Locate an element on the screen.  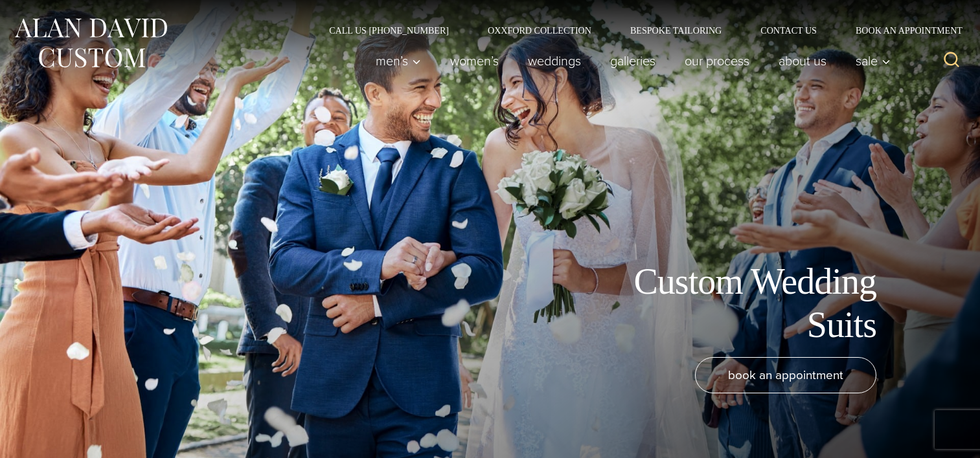
a: book an appointment is located at coordinates (785, 375).